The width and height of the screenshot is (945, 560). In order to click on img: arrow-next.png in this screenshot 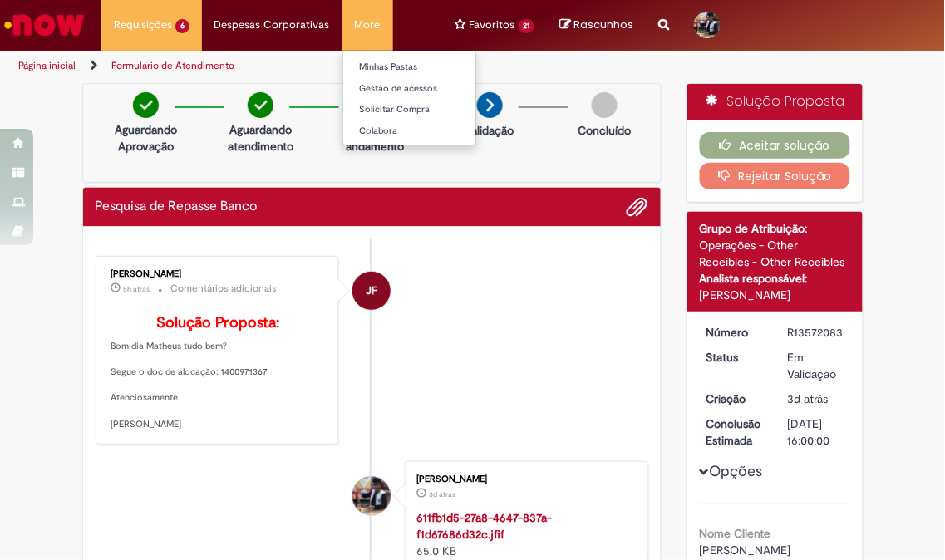, I will do `click(489, 105)`.